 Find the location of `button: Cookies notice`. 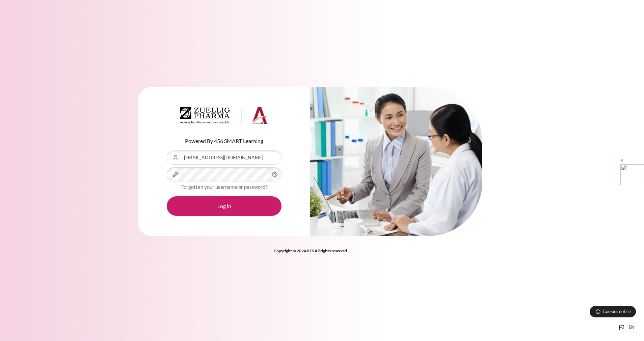

button: Cookies notice is located at coordinates (612, 311).